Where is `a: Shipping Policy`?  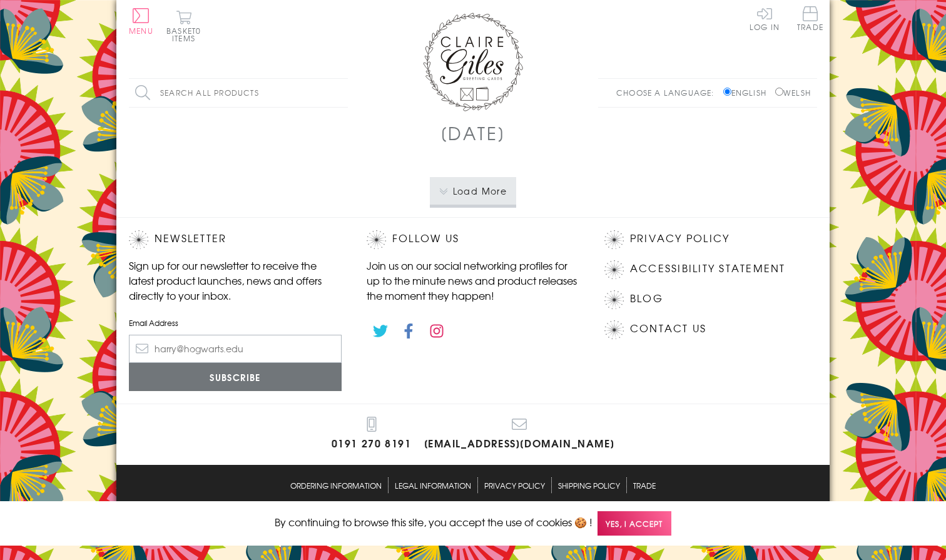
a: Shipping Policy is located at coordinates (589, 485).